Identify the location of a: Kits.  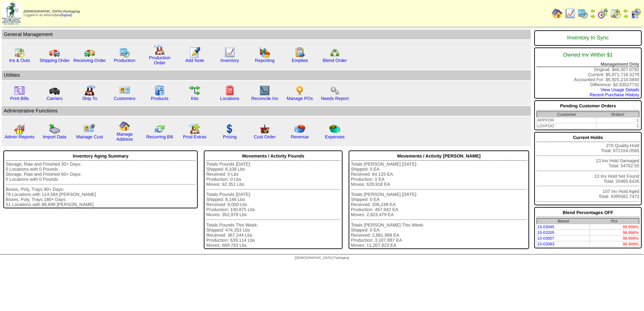
(195, 98).